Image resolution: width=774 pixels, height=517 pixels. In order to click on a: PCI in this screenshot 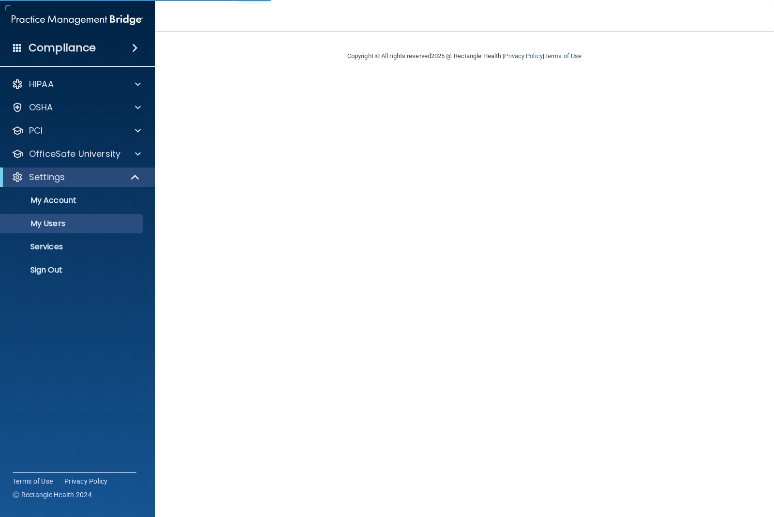, I will do `click(76, 131)`.